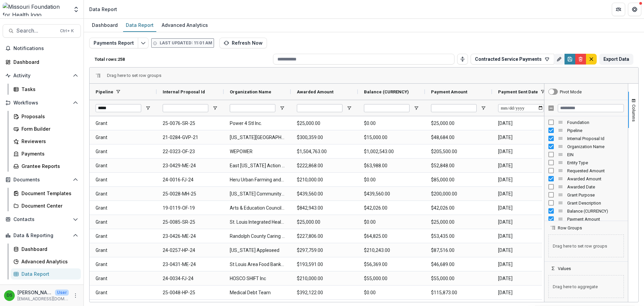 This screenshot has width=644, height=306. I want to click on span: $227,806.00, so click(324, 236).